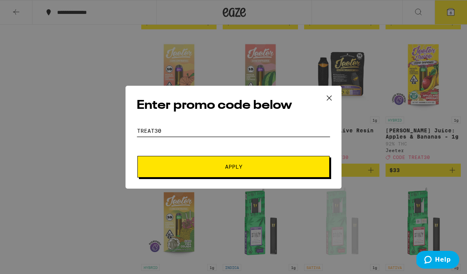  What do you see at coordinates (234, 167) in the screenshot?
I see `button: Apply` at bounding box center [234, 167].